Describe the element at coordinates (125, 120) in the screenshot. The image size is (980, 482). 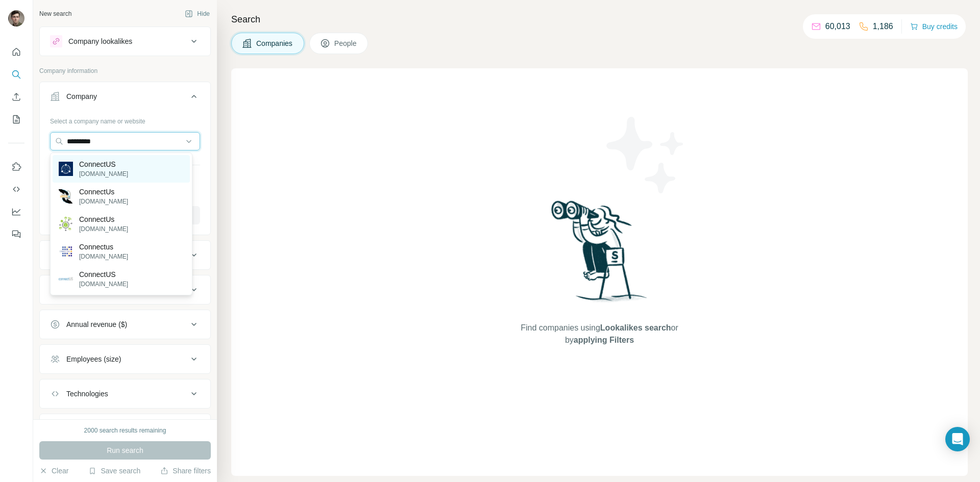
I see `div: Select a company name or website` at that location.